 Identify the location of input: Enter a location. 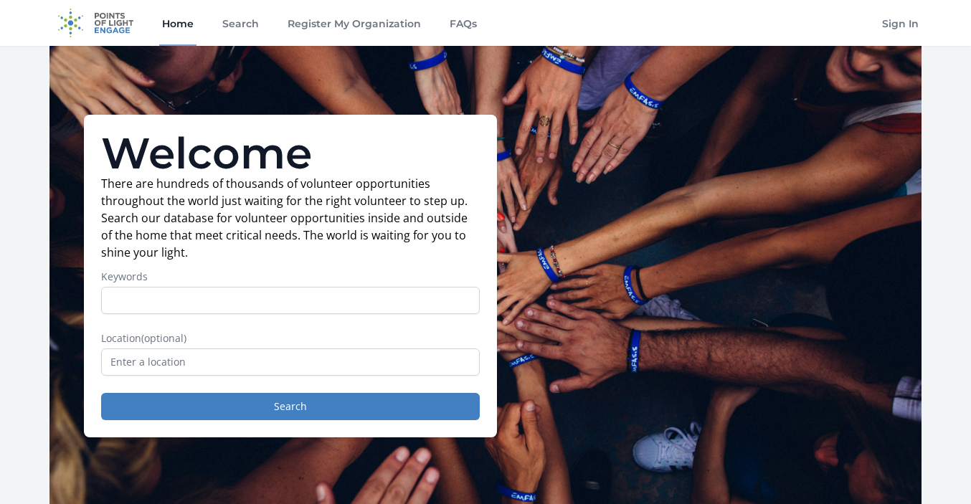
(290, 362).